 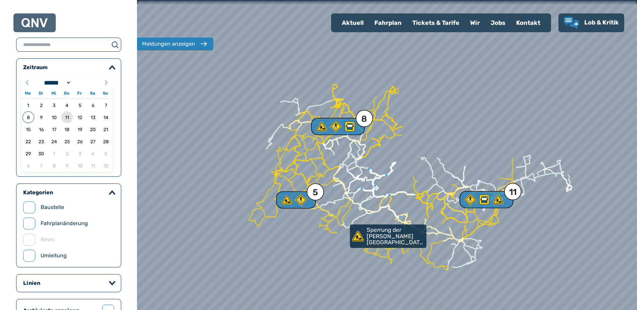 What do you see at coordinates (67, 105) in the screenshot?
I see `span: 04.09.2025` at bounding box center [67, 105].